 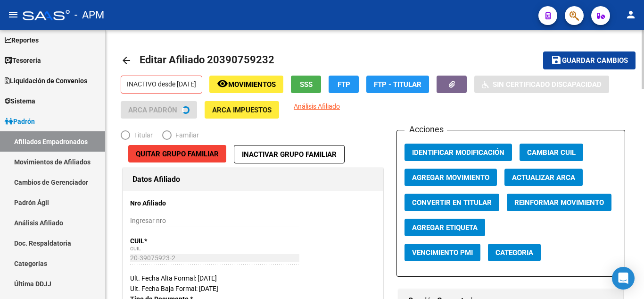 I want to click on button: Vencimiento PMI, so click(x=442, y=252).